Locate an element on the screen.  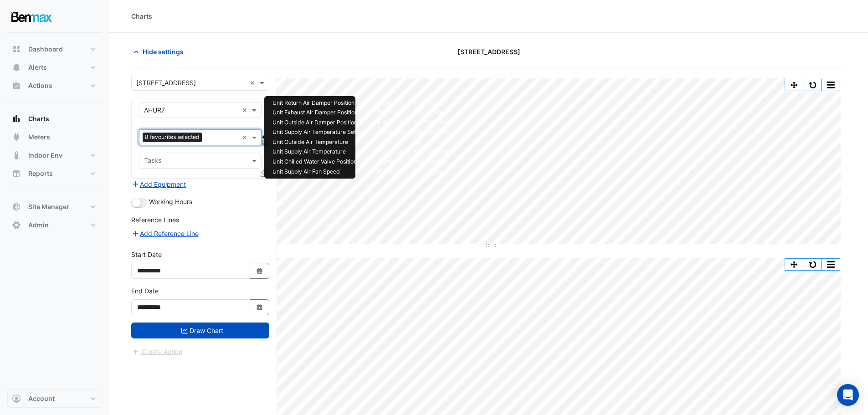
button: Site Manager is located at coordinates (55, 207).